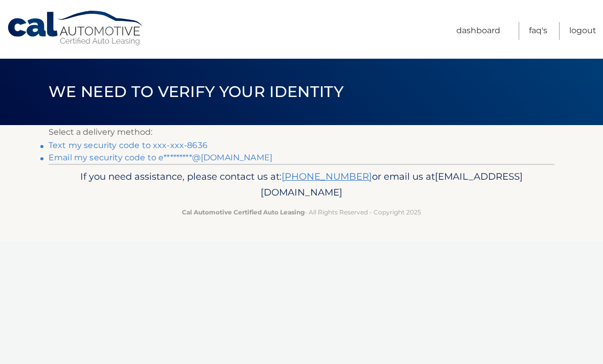 This screenshot has width=603, height=364. I want to click on span: We need to verify your identity, so click(196, 91).